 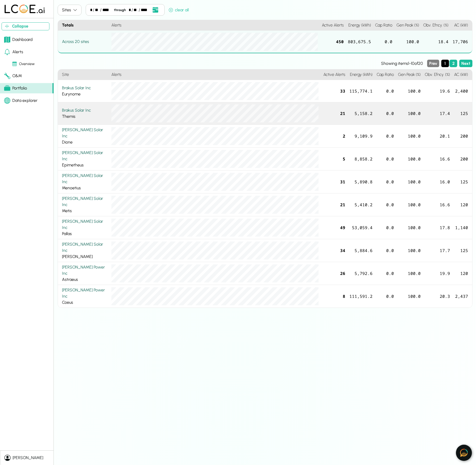 I want to click on div: 115,774.1, so click(x=361, y=91).